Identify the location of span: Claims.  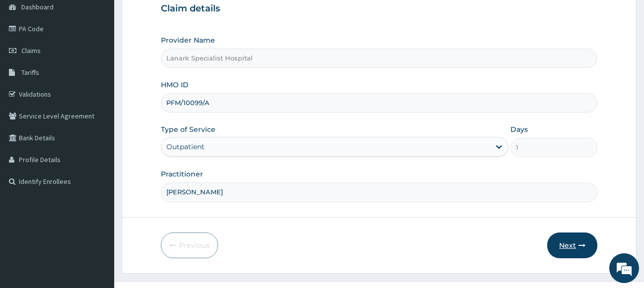
(31, 51).